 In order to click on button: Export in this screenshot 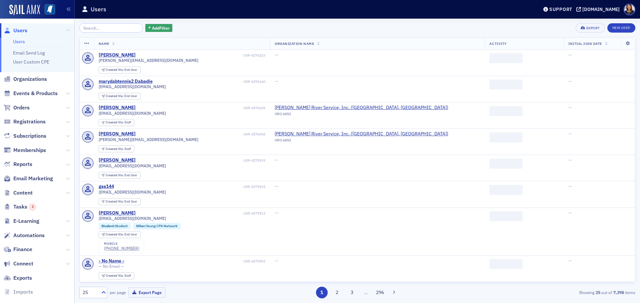, I will do `click(590, 28)`.